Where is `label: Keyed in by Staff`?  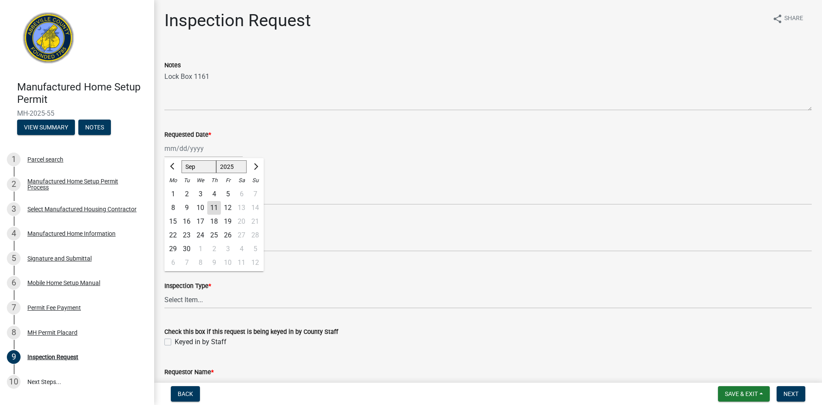 label: Keyed in by Staff is located at coordinates (200, 342).